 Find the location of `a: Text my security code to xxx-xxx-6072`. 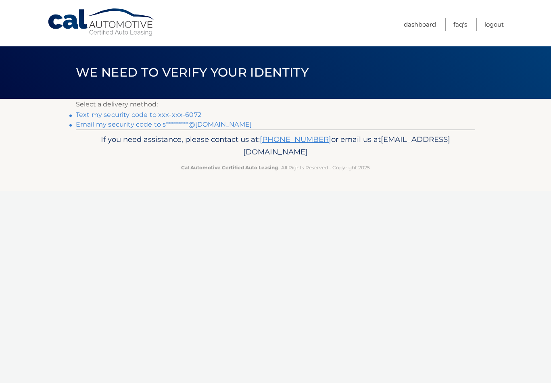

a: Text my security code to xxx-xxx-6072 is located at coordinates (138, 115).